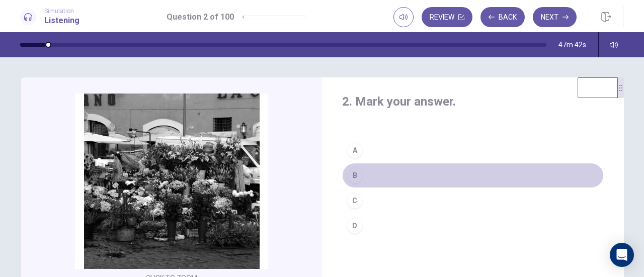  Describe the element at coordinates (473, 150) in the screenshot. I see `button: A` at that location.